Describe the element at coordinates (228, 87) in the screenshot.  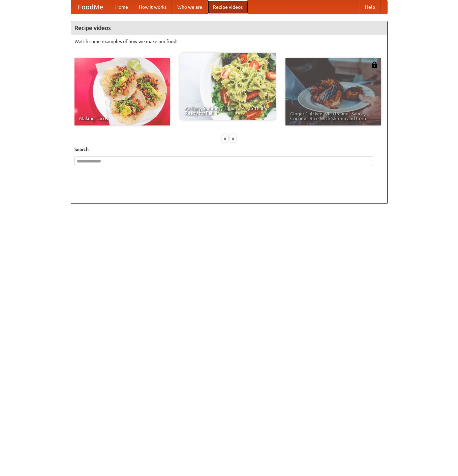
I see `a: An Easy, Summery Tomato Pasta That's Ready for Fall` at that location.